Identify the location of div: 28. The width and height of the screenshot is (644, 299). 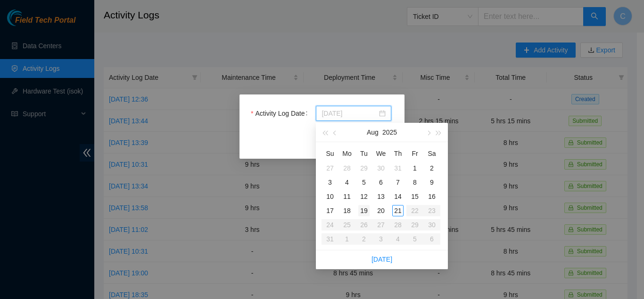
(347, 168).